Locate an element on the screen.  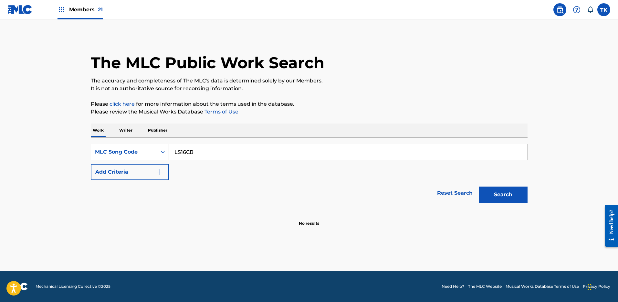
h1: The MLC Public Work Search is located at coordinates (207, 63).